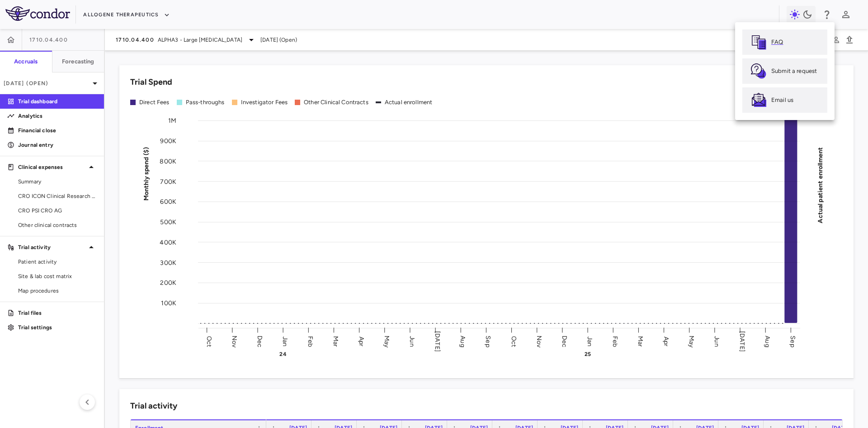 Image resolution: width=868 pixels, height=428 pixels. Describe the element at coordinates (783, 100) in the screenshot. I see `p: Email us` at that location.